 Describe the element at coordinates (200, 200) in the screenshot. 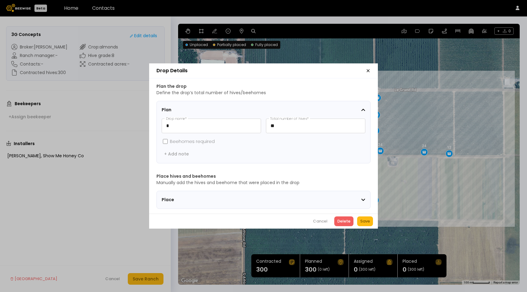

I see `span: Place` at that location.